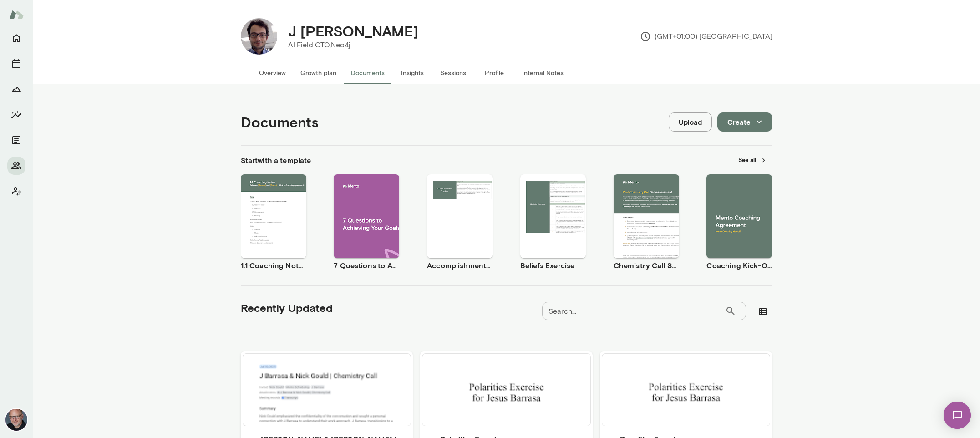 This screenshot has height=438, width=980. I want to click on h5: Recently Updated, so click(287, 308).